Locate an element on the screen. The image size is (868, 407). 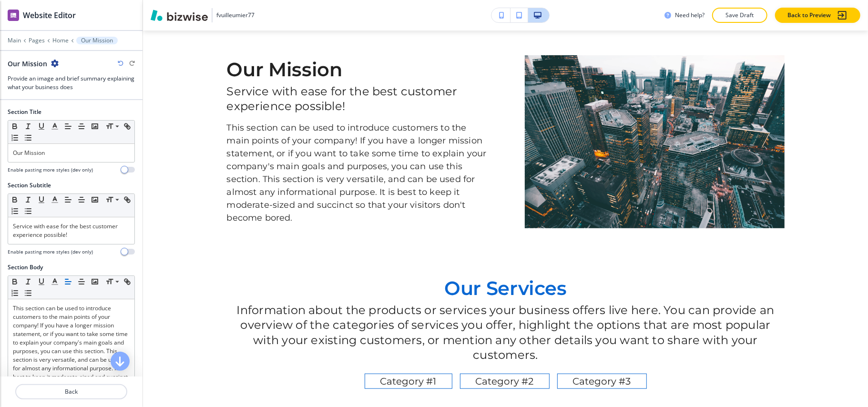
p: Pages is located at coordinates (37, 40).